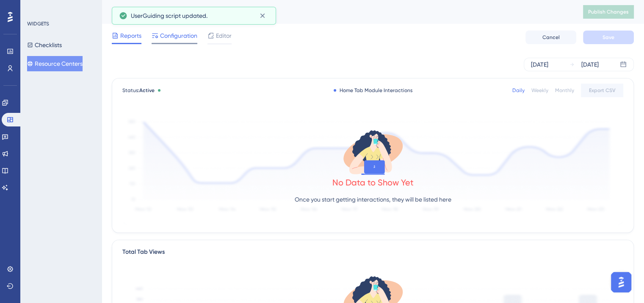 The height and width of the screenshot is (303, 644). Describe the element at coordinates (54, 64) in the screenshot. I see `button: Resource Centers` at that location.